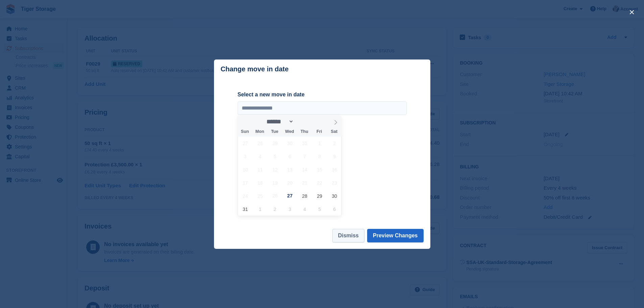 The width and height of the screenshot is (644, 308). What do you see at coordinates (290, 196) in the screenshot?
I see `span: August 27, 2025` at bounding box center [290, 196].